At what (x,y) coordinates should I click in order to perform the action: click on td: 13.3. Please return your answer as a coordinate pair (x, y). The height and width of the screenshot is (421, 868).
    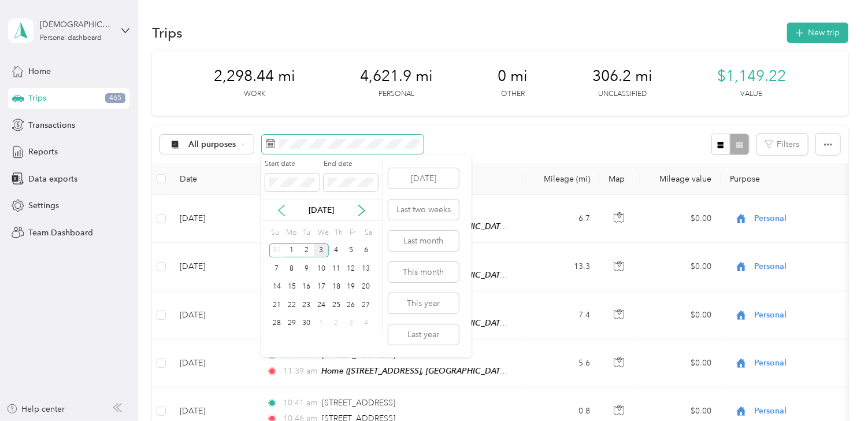
    Looking at the image, I should click on (561, 267).